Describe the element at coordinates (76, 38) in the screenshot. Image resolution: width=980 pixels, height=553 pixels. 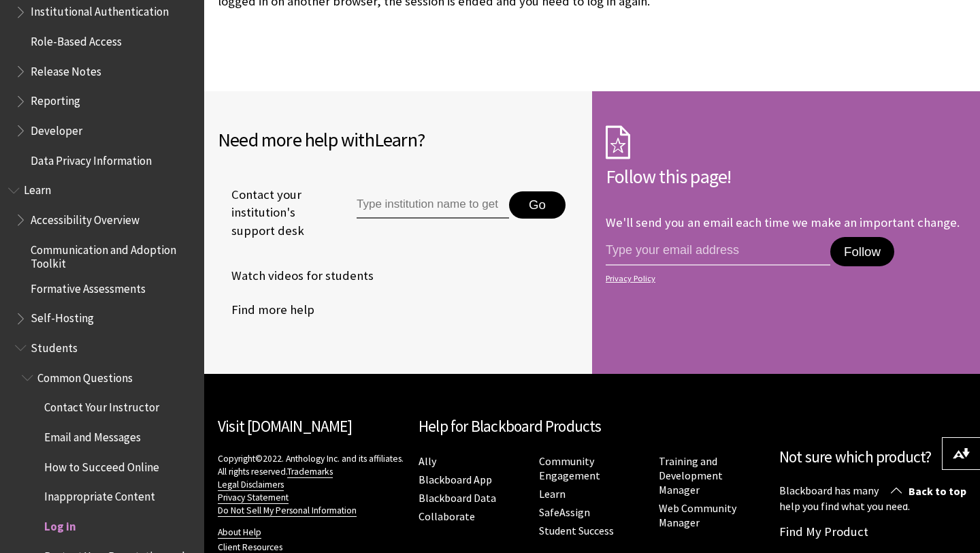
I see `span: Role-Based Access` at that location.